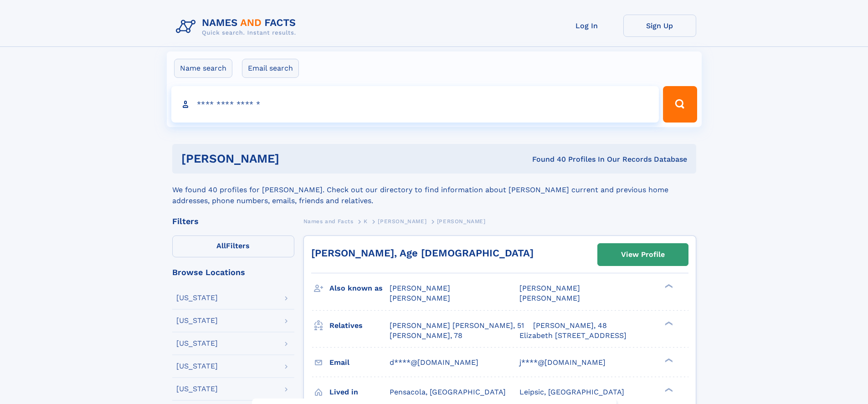  Describe the element at coordinates (233, 273) in the screenshot. I see `div: Browse Locations` at that location.